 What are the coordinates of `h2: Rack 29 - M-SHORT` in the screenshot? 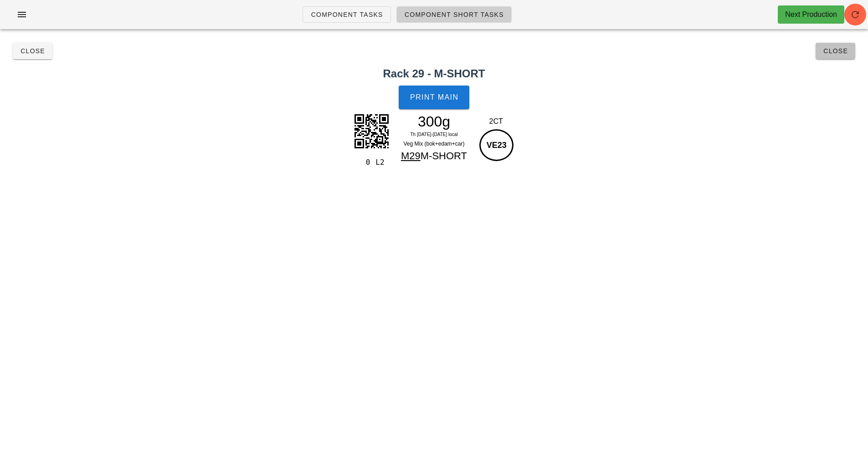 It's located at (434, 74).